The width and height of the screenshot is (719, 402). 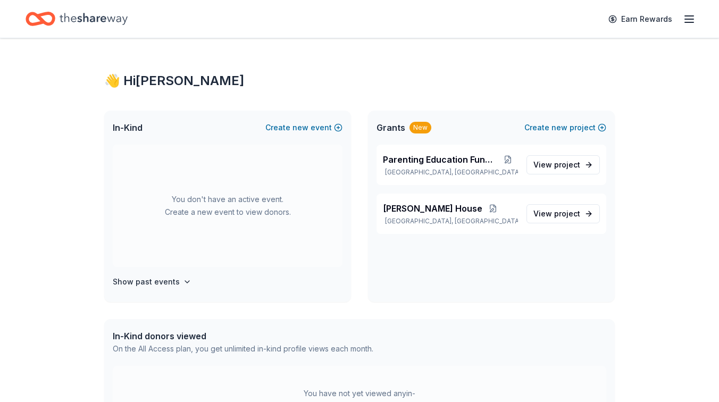 What do you see at coordinates (565, 128) in the screenshot?
I see `button: Createnewproject` at bounding box center [565, 128].